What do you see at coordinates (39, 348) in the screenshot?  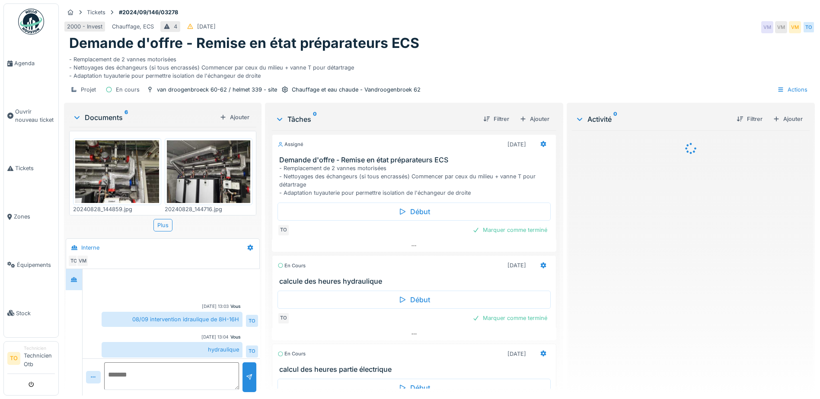 I see `div: Technicien` at bounding box center [39, 348].